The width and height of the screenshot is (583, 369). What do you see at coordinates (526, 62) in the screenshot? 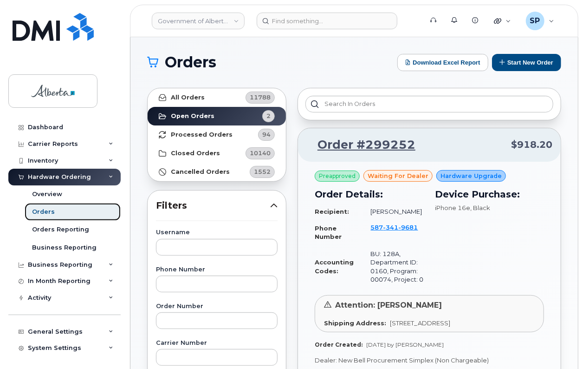
I see `a: Start New Order` at bounding box center [526, 62].